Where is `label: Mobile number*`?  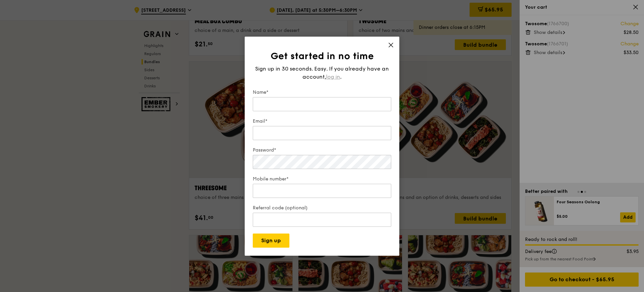
label: Mobile number* is located at coordinates (322, 179).